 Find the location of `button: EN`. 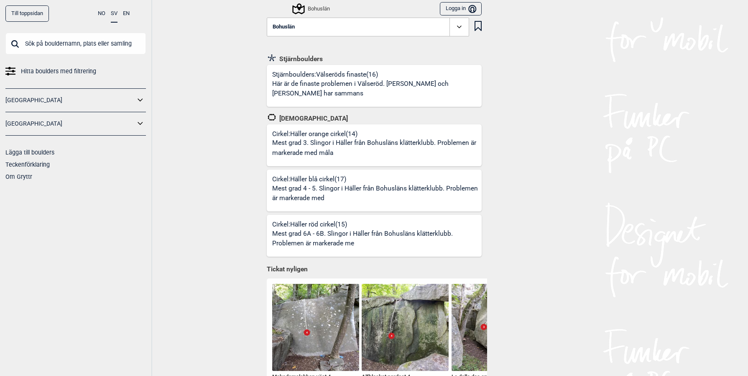

button: EN is located at coordinates (126, 13).